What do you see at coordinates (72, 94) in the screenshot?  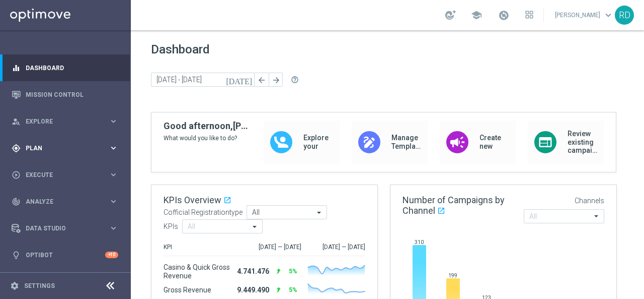 I see `a: Mission Control` at bounding box center [72, 94].